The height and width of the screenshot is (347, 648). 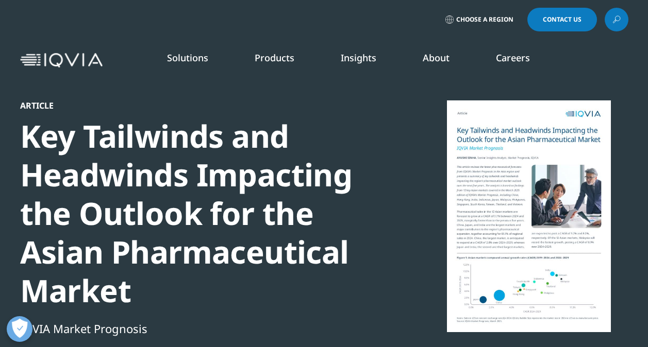 What do you see at coordinates (197, 329) in the screenshot?
I see `div: IQVIA Market Prognosis` at bounding box center [197, 329].